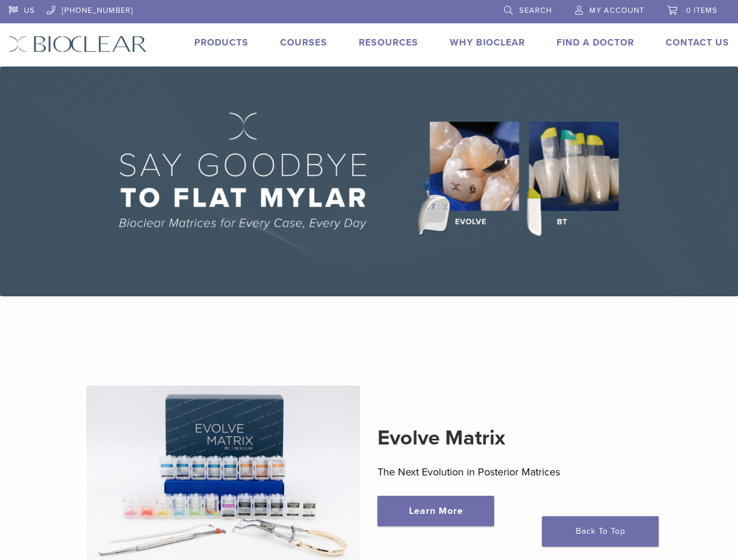 The image size is (738, 560). What do you see at coordinates (616, 11) in the screenshot?
I see `span: My Account` at bounding box center [616, 11].